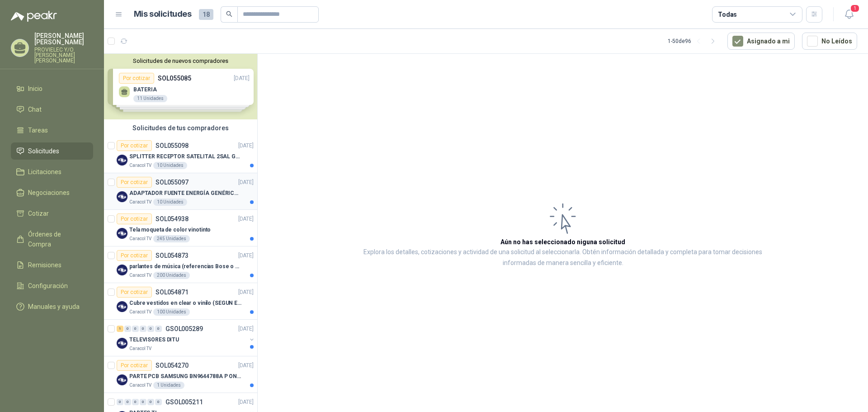  Describe the element at coordinates (53, 307) in the screenshot. I see `span: Manuales y ayuda` at that location.